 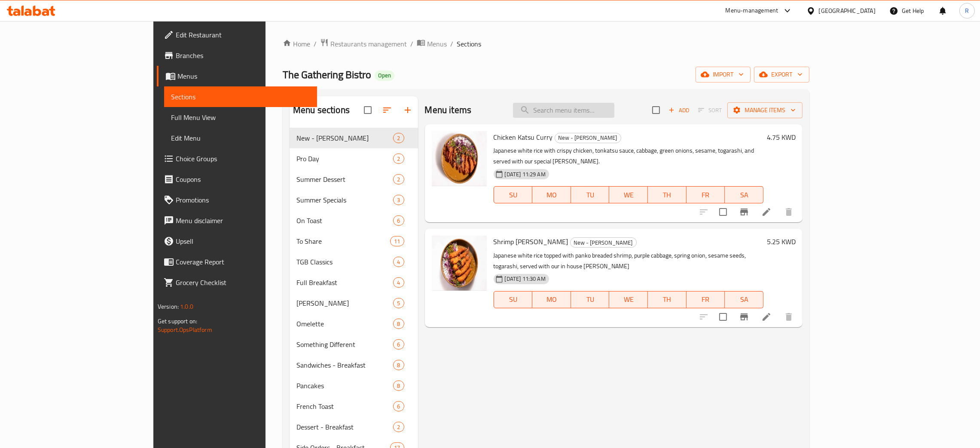 What do you see at coordinates (354, 179) in the screenshot?
I see `div: Summer Dessert2` at bounding box center [354, 179].